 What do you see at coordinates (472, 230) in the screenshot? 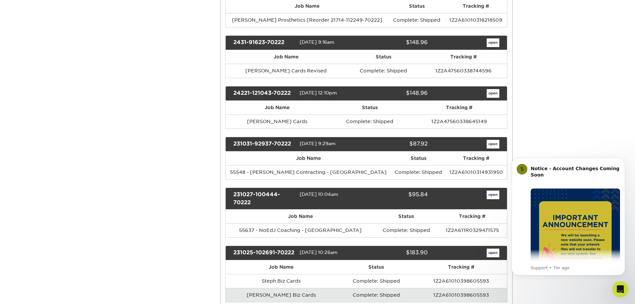
I see `td: 1Z2A611R0329471575` at bounding box center [472, 230].